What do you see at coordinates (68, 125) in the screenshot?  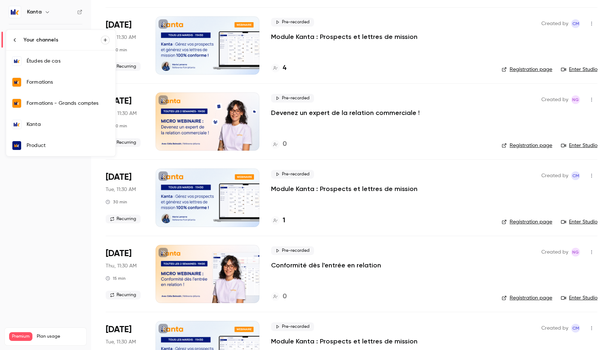 I see `div: Kanta` at bounding box center [68, 125].